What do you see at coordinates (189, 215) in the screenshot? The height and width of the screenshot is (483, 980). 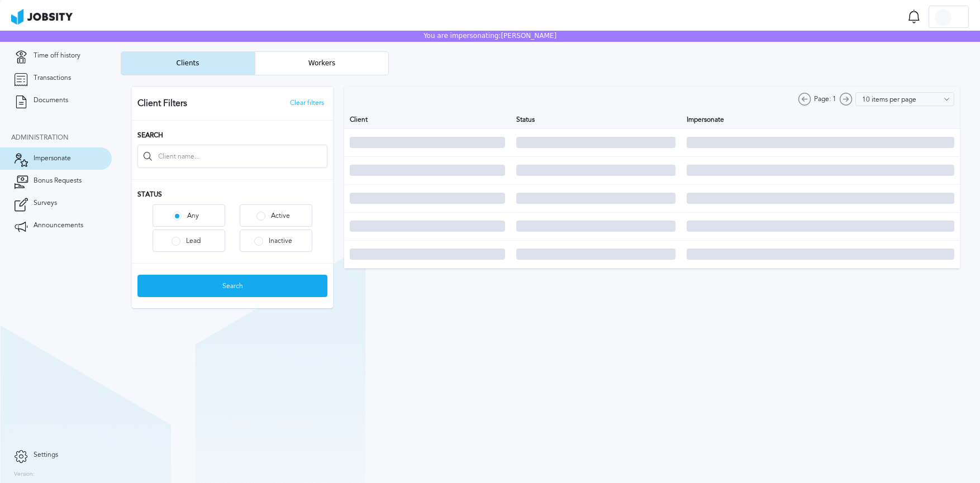 I see `button: Any` at bounding box center [189, 215].